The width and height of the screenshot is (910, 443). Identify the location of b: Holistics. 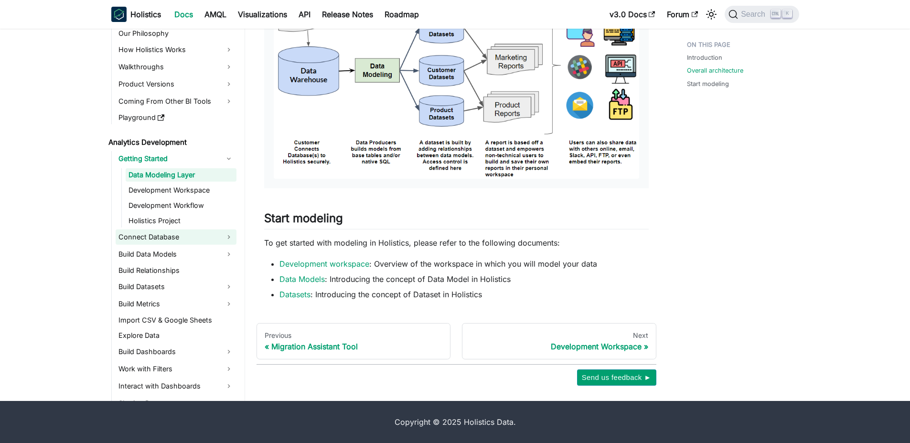
(146, 14).